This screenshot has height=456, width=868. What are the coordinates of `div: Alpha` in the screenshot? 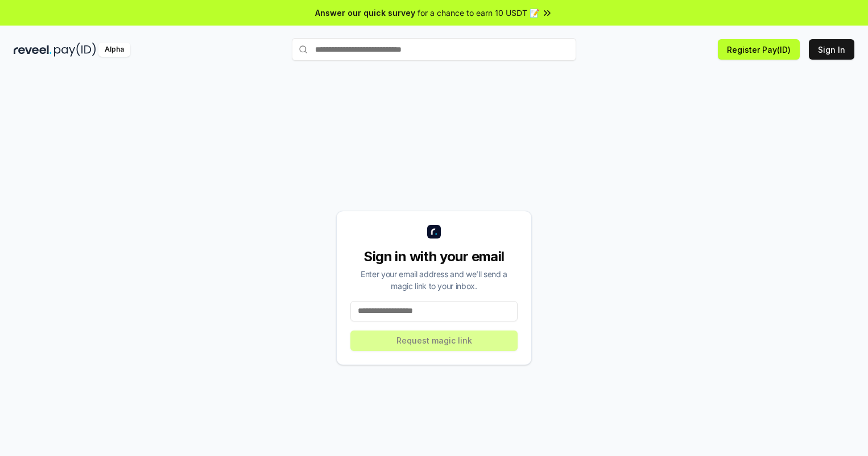 It's located at (114, 49).